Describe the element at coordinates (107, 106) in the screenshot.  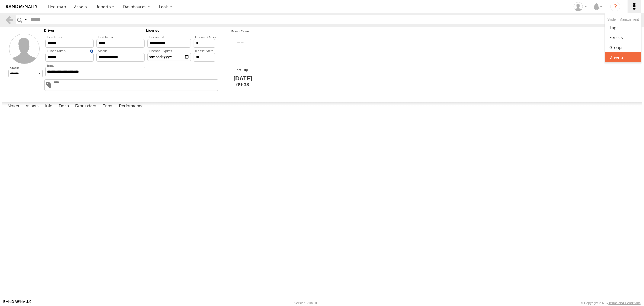
I see `label: Trips` at that location.